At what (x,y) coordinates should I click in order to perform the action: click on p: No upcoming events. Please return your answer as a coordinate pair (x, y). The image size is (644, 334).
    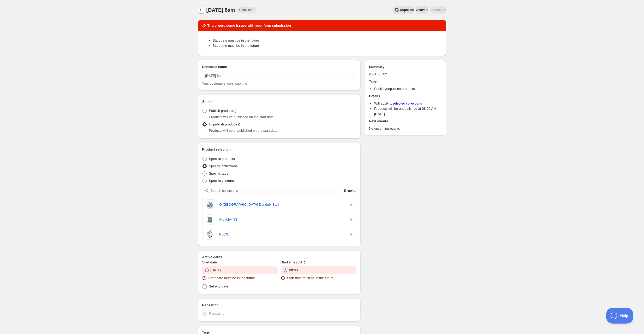
    Looking at the image, I should click on (406, 129).